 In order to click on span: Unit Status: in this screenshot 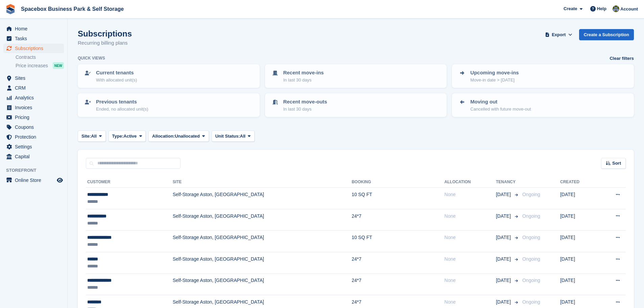, I will do `click(227, 136)`.